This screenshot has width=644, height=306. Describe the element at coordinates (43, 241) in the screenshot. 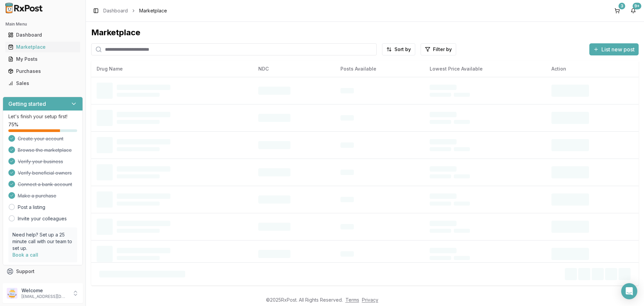

I see `p: Need help? Set up a 25 minute call with our team to set up.` at that location.